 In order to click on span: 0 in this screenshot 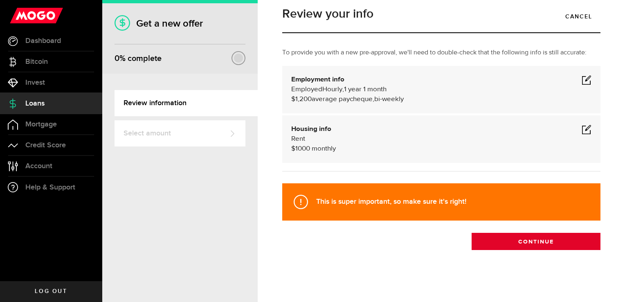, I will do `click(117, 58)`.